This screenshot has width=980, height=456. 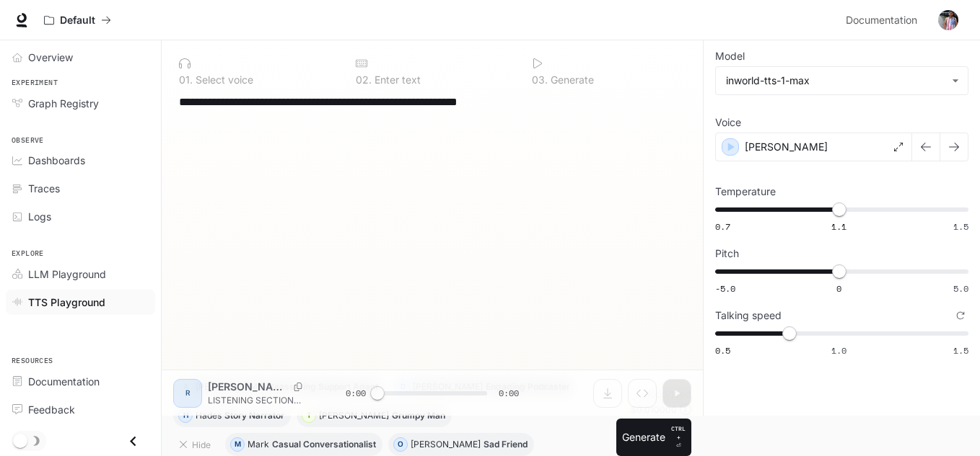 What do you see at coordinates (727, 254) in the screenshot?
I see `p: Pitch` at bounding box center [727, 254].